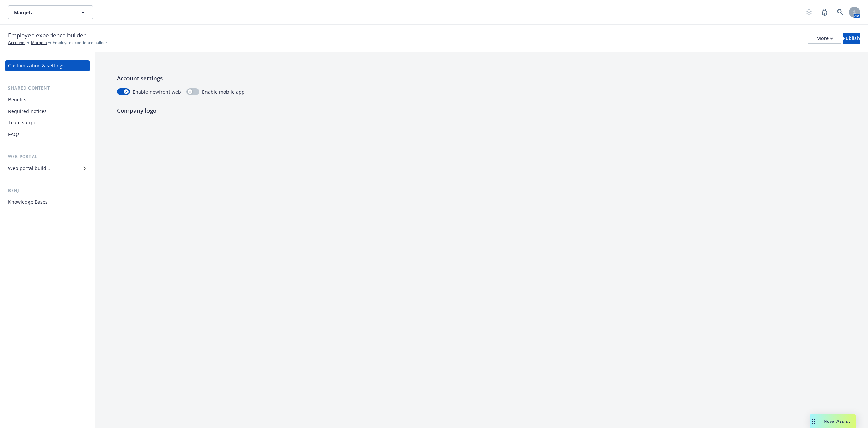  What do you see at coordinates (50, 12) in the screenshot?
I see `button: Marqeta` at bounding box center [50, 12].